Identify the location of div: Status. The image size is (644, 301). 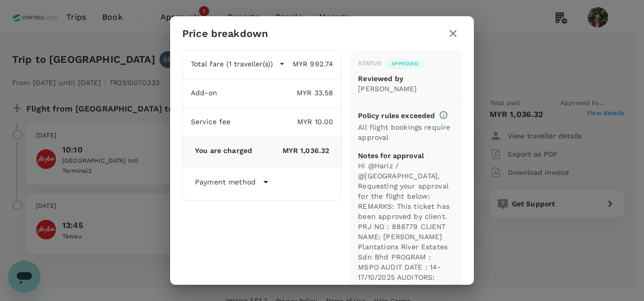
(370, 64).